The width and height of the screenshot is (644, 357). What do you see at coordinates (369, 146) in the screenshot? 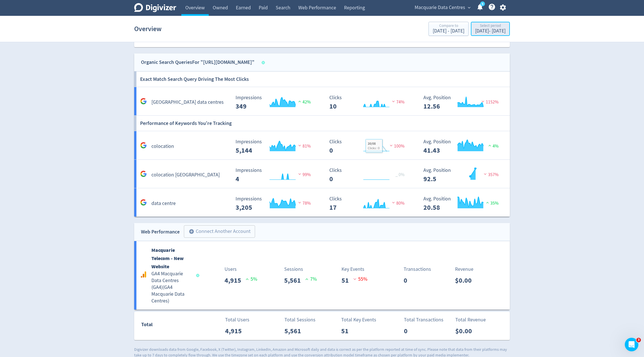
I see `svg: Clicks 1` at bounding box center [369, 146].